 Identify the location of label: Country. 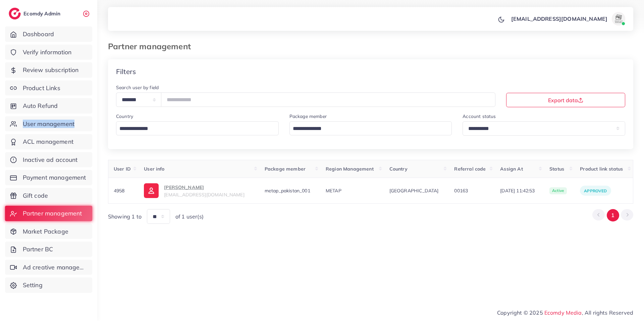
(124, 116).